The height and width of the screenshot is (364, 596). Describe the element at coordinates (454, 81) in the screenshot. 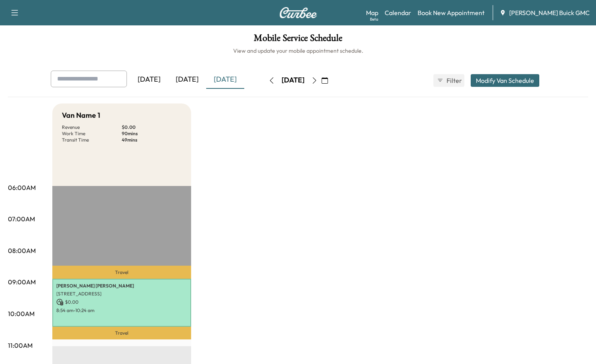

I see `span: Filter` at that location.